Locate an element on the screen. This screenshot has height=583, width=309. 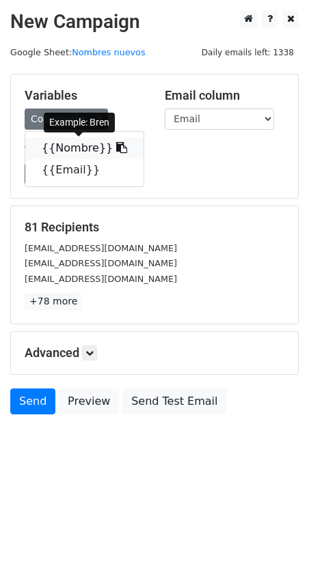
span: Daily emails left: 1338 is located at coordinates (247, 53).